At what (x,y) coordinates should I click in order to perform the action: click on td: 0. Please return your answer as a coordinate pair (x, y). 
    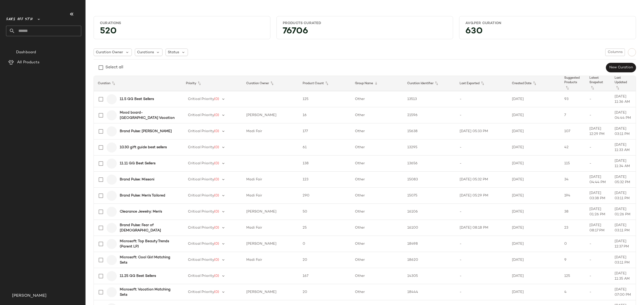
    Looking at the image, I should click on (325, 244).